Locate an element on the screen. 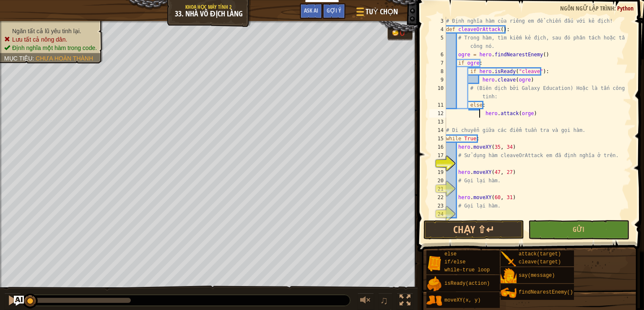 This screenshot has height=310, width=644. div: 17 is located at coordinates (438, 155).